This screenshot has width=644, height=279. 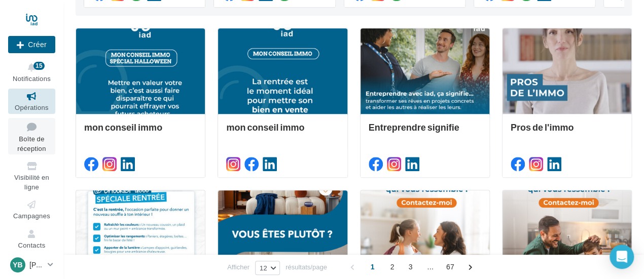 I want to click on div: Nouvelle campagne, so click(x=32, y=45).